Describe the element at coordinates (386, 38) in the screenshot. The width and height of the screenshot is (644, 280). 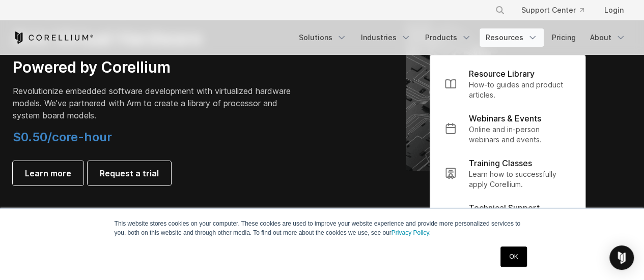
I see `a: Industries` at that location.